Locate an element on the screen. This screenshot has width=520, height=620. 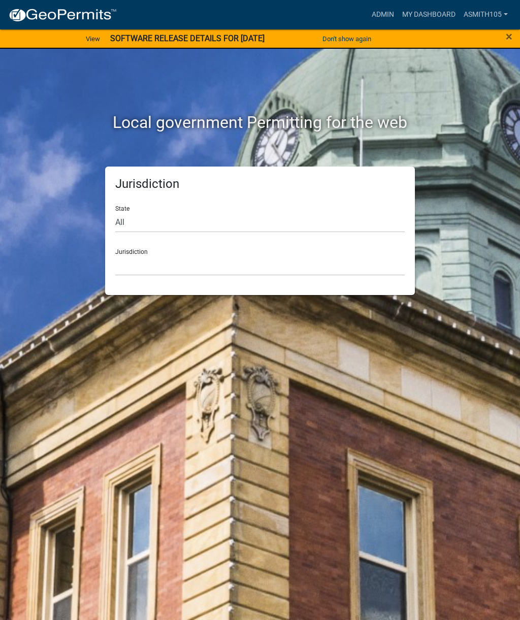
h5: Jurisdiction is located at coordinates (260, 184).